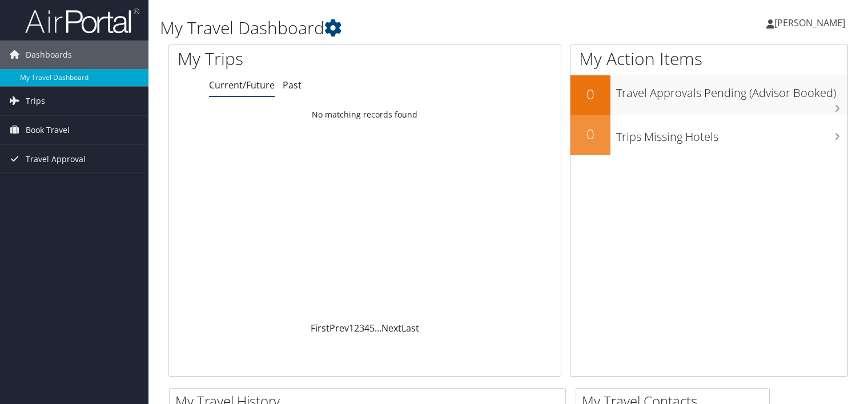  I want to click on span: Dashboards, so click(49, 55).